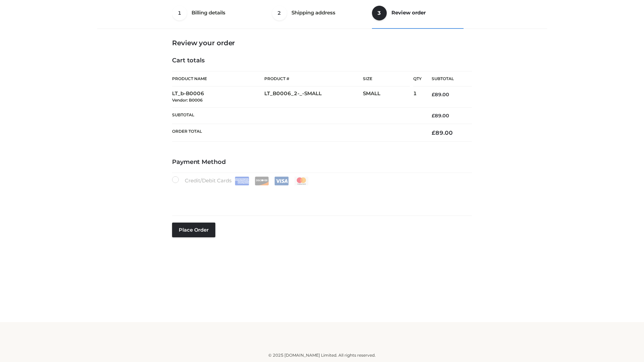  I want to click on img: Amex, so click(242, 181).